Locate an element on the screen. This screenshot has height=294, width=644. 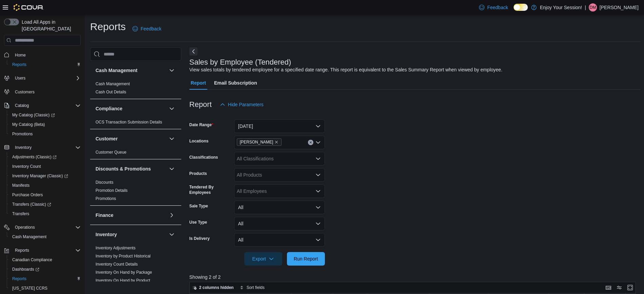
label: Classifications is located at coordinates (204, 157).